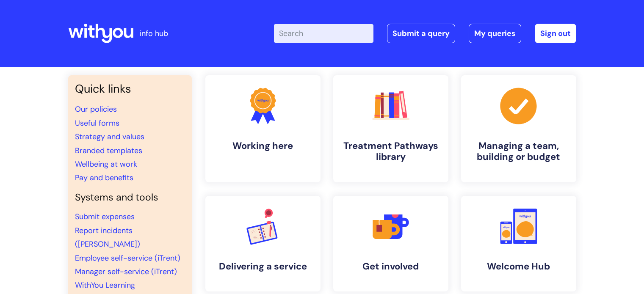 The image size is (644, 294). Describe the element at coordinates (391, 266) in the screenshot. I see `h4: Get involved` at that location.